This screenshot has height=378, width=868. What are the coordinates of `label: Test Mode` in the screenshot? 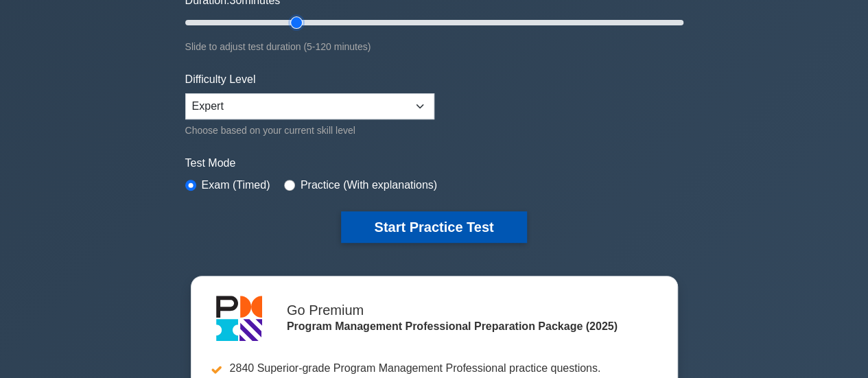 It's located at (434, 163).